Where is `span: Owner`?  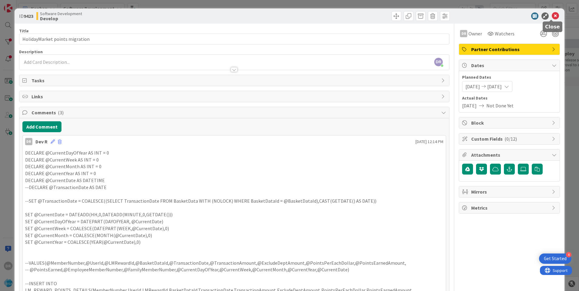 span: Owner is located at coordinates (475, 34).